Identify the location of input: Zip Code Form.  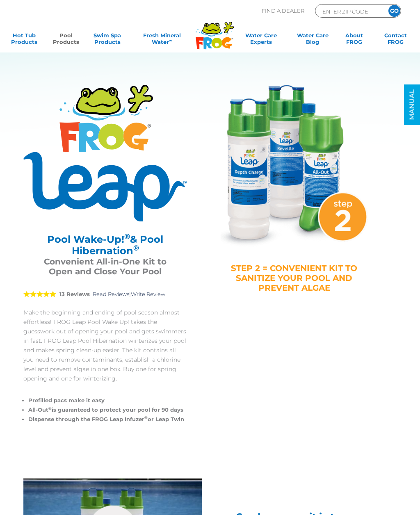
(349, 11).